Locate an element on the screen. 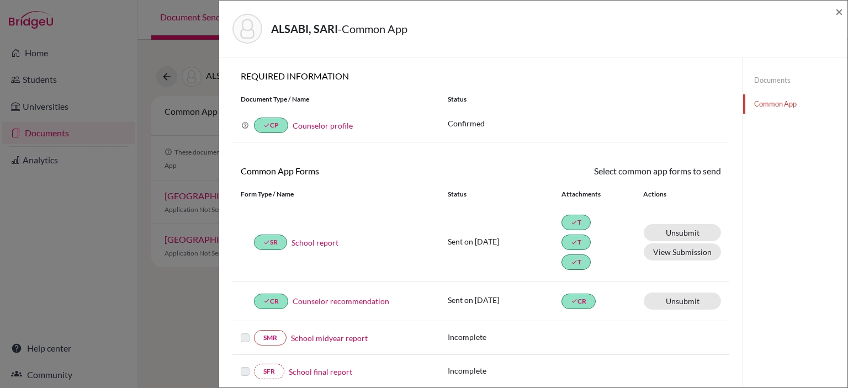  div: Attachments is located at coordinates (596, 194).